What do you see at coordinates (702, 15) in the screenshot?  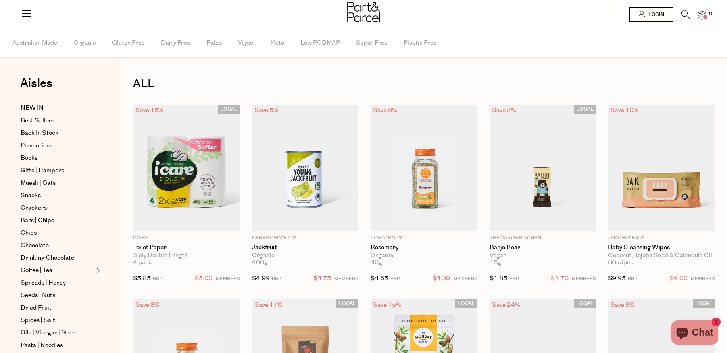 I see `a: 0` at bounding box center [702, 15].